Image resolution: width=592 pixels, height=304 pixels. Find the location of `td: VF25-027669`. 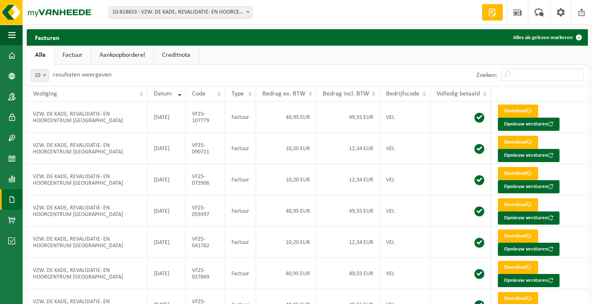

td: VF25-027669 is located at coordinates (206, 273).